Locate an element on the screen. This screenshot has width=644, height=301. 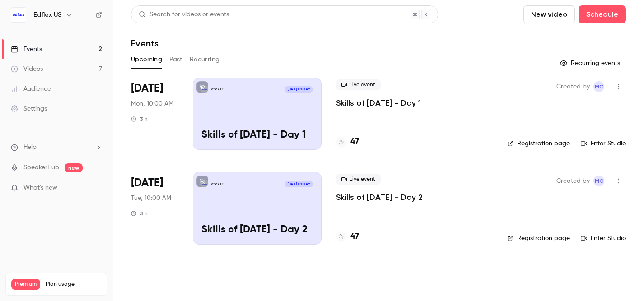
span: What's new is located at coordinates (40, 188).